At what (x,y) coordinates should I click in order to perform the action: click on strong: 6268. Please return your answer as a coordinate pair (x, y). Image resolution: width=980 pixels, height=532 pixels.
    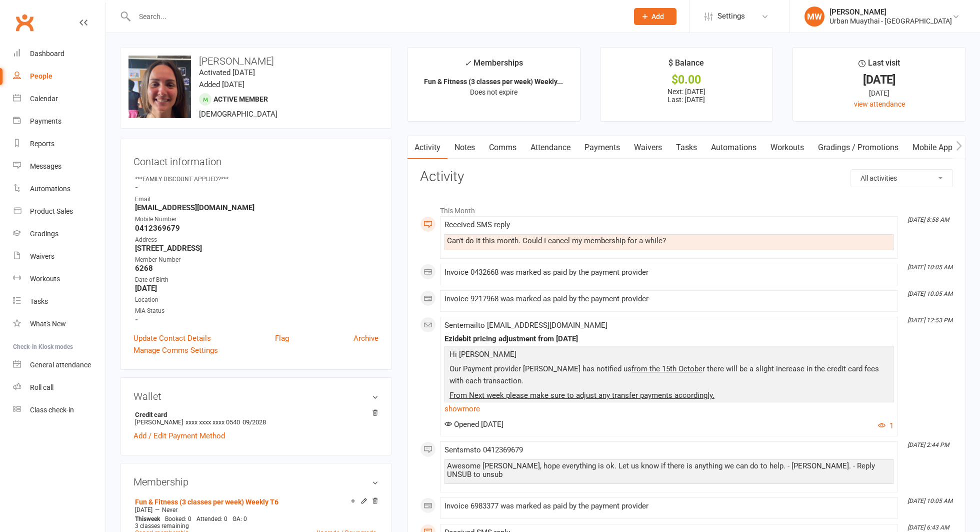
    Looking at the image, I should click on (257, 268).